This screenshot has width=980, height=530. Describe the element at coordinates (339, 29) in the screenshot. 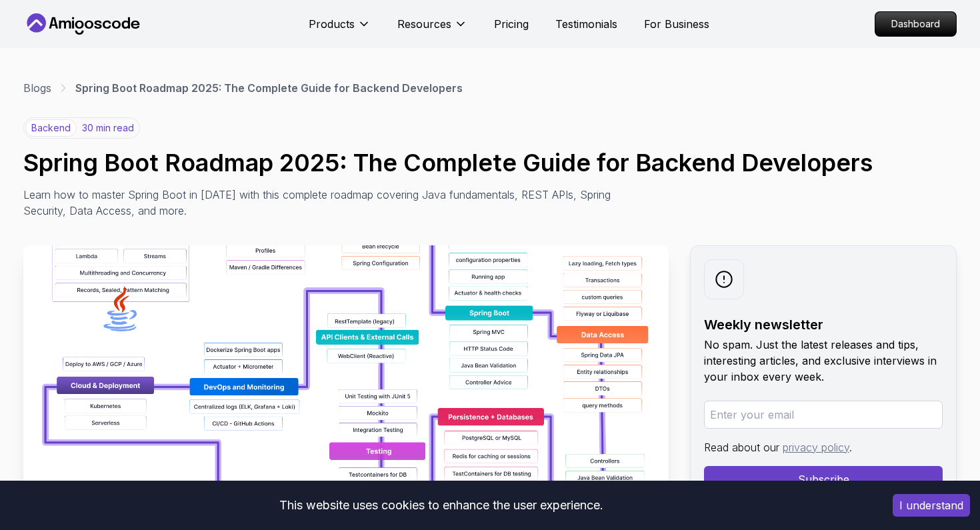

I see `button: Products` at that location.